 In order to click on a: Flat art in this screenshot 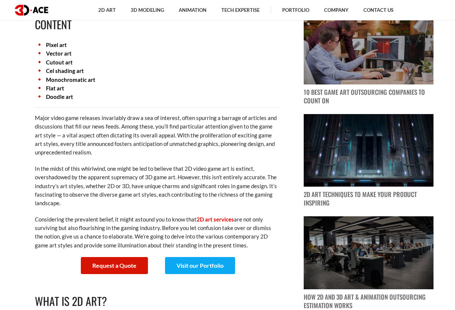, I will do `click(55, 88)`.